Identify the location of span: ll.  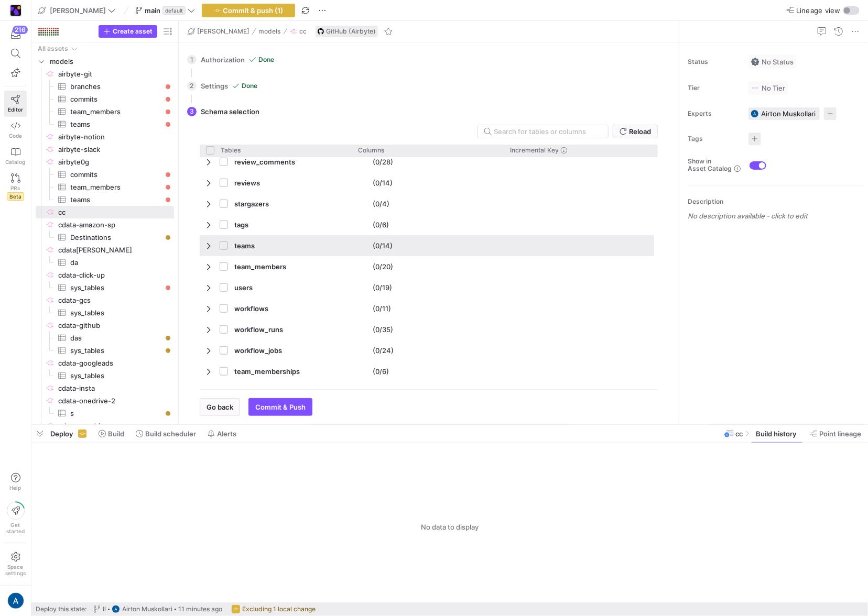
(104, 609).